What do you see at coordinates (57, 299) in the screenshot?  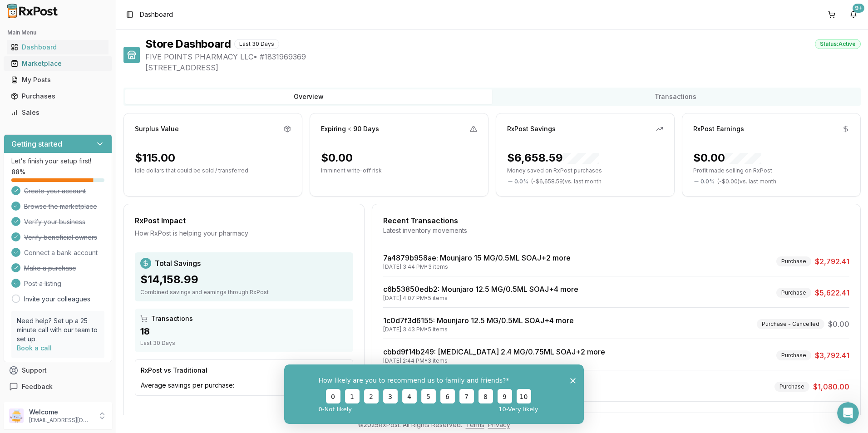 I see `a: Invite your colleagues` at bounding box center [57, 299].